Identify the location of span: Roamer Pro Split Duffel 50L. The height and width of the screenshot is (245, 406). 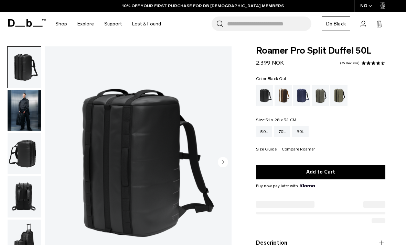
(320, 51).